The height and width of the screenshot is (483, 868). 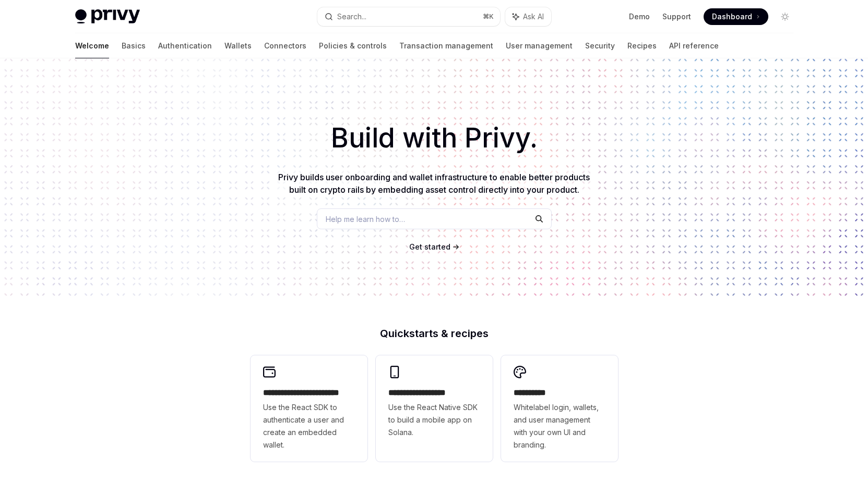 I want to click on a: API reference, so click(x=694, y=46).